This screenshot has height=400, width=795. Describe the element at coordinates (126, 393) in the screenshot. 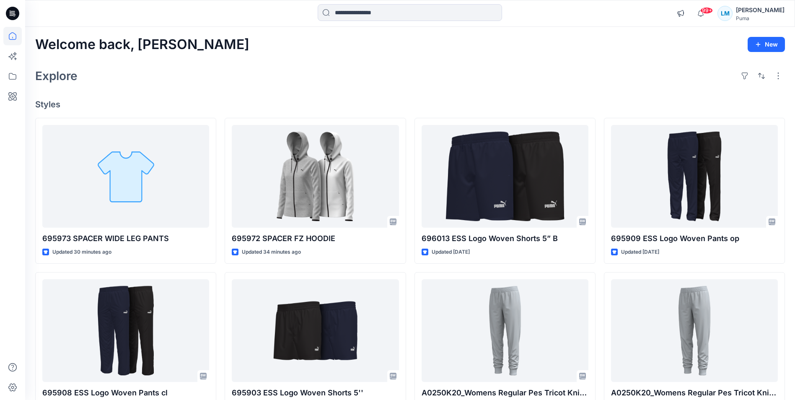

I see `p: 695908 ESS Logo Woven Pants cl` at that location.